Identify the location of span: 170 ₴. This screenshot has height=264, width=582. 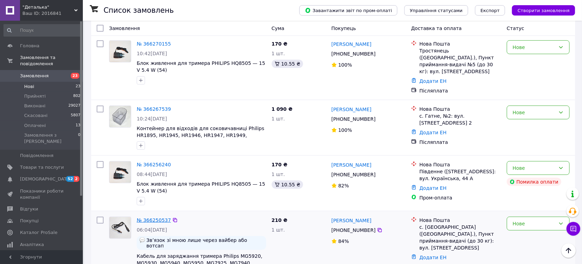
(280, 165).